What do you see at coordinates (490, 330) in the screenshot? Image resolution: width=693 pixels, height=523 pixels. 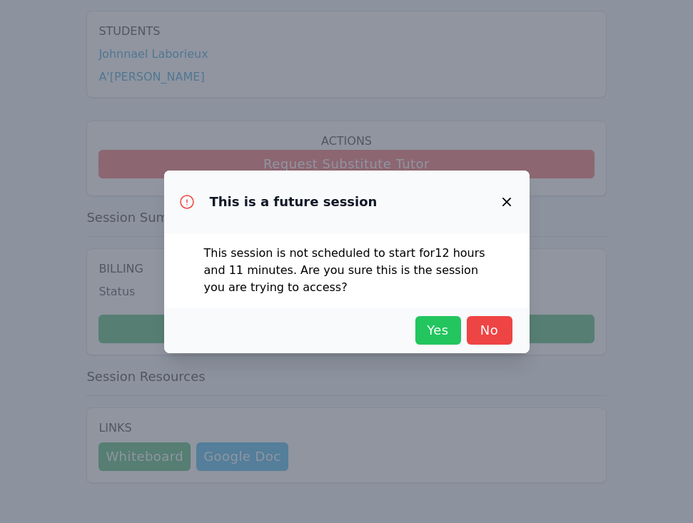 I see `button: No` at bounding box center [490, 330].